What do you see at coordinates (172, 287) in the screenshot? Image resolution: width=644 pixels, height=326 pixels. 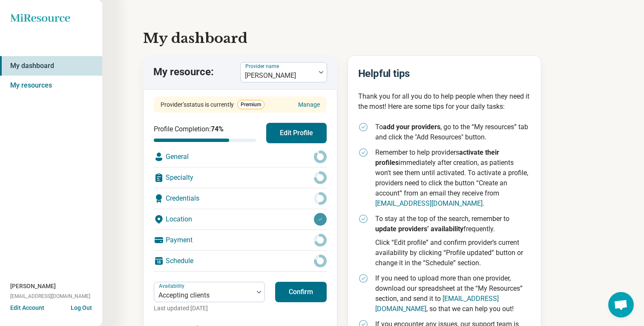 I see `label: Availability` at bounding box center [172, 287].